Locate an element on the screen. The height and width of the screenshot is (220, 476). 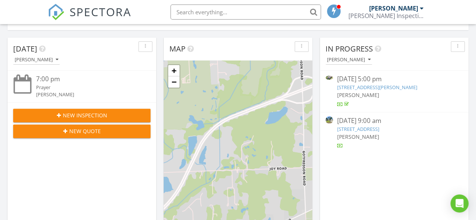
div: Holsey Inspections & Consulting is located at coordinates (386, 16).